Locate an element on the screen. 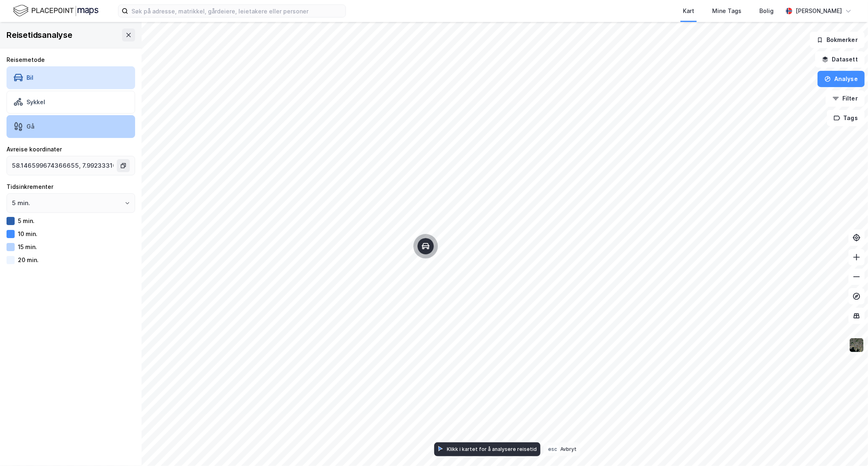  div: Tidsinkrementer is located at coordinates (71, 186).